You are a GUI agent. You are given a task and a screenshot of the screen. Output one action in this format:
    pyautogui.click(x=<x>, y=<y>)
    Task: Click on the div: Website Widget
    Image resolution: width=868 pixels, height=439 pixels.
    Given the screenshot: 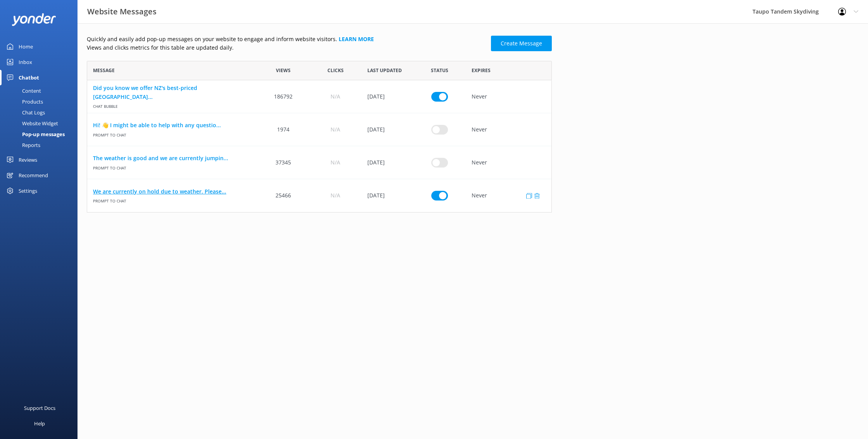 What is the action you would take?
    pyautogui.click(x=31, y=123)
    